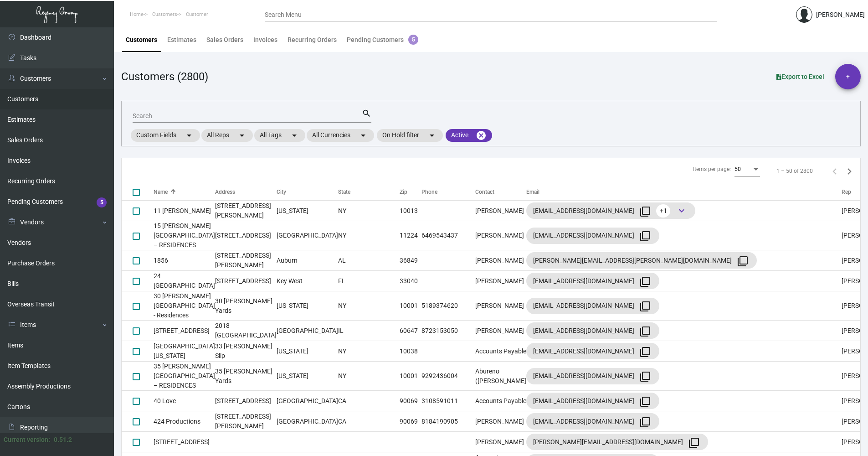 This screenshot has height=456, width=868. What do you see at coordinates (469, 135) in the screenshot?
I see `mat-chip: Active` at bounding box center [469, 135].